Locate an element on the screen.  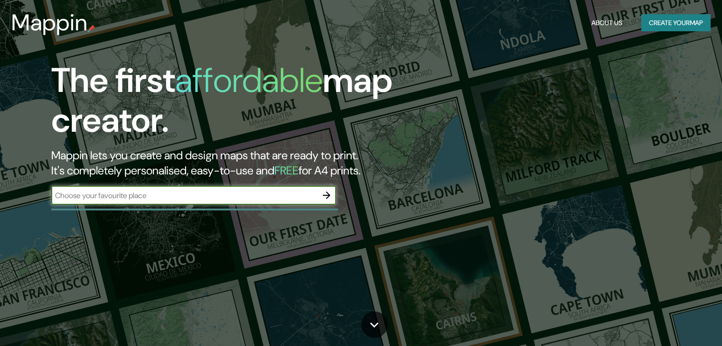
input: Choose your favourite place is located at coordinates (184, 195).